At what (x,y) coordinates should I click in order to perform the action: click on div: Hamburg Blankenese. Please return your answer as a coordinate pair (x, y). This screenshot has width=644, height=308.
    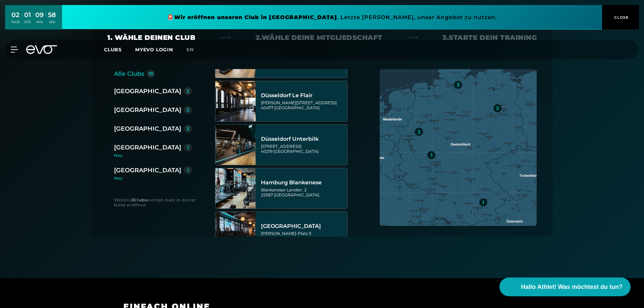
    Looking at the image, I should click on (303, 183).